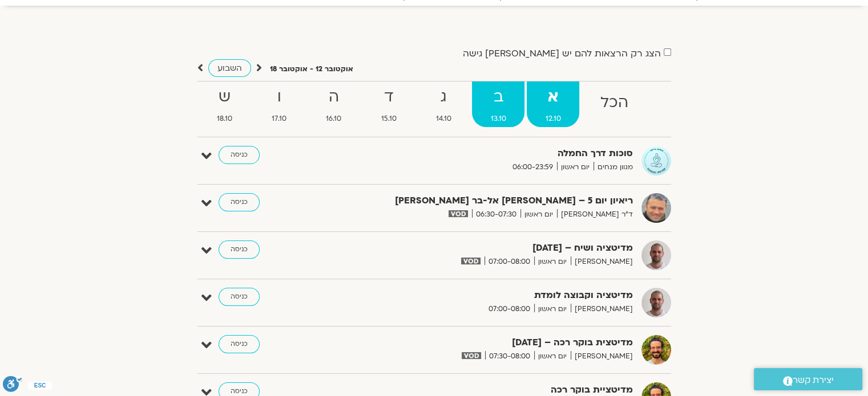 This screenshot has width=868, height=396. I want to click on a: הכל, so click(614, 104).